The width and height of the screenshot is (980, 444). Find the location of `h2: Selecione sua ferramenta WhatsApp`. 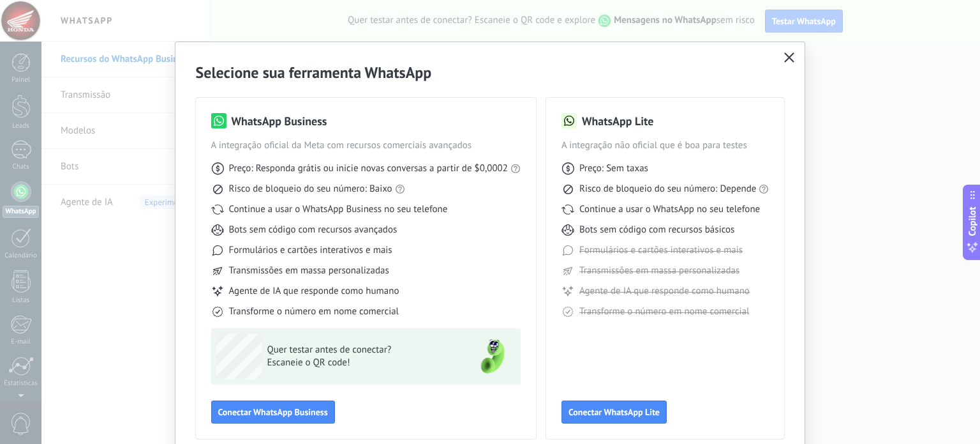

h2: Selecione sua ferramenta WhatsApp is located at coordinates (490, 72).